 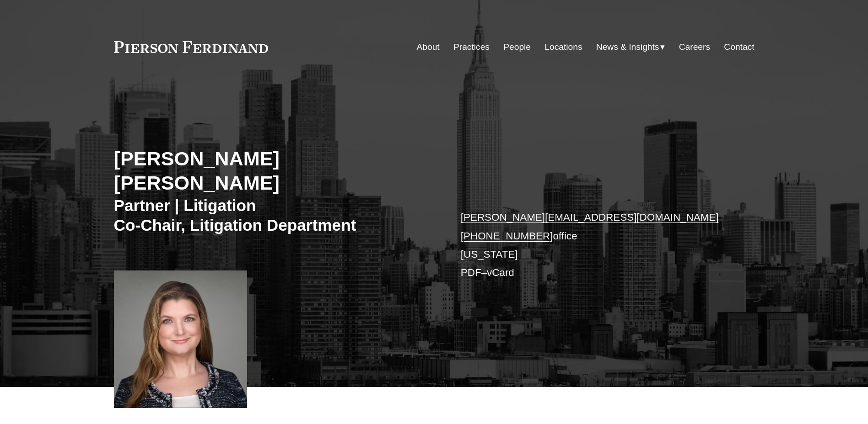 What do you see at coordinates (694, 47) in the screenshot?
I see `a: Careers` at bounding box center [694, 47].